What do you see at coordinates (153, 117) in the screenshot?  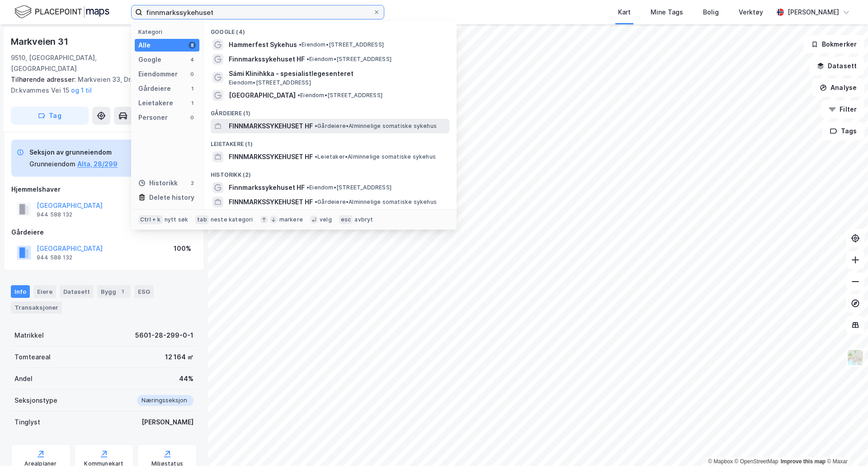 I see `div: Personer` at bounding box center [153, 117].